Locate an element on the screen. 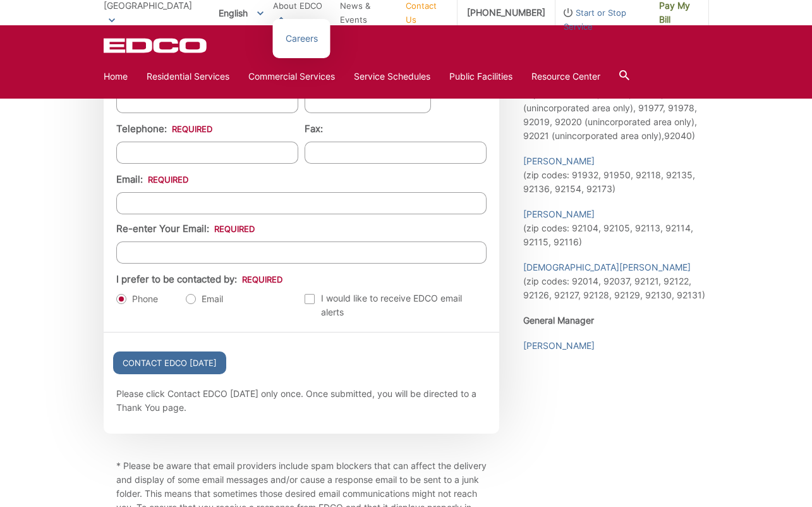 This screenshot has width=812, height=507. p: (zip codes: 91932, 91950, 92118, 92135, 92136, 92154, 92173) is located at coordinates (616, 175).